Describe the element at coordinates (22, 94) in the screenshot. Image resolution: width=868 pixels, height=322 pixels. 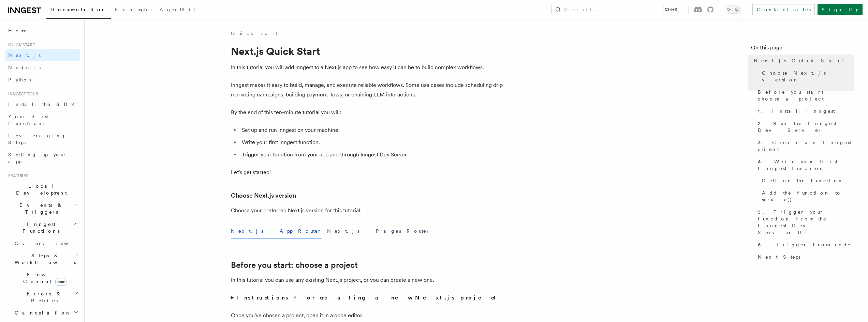
I see `span: Inngest tour` at that location.